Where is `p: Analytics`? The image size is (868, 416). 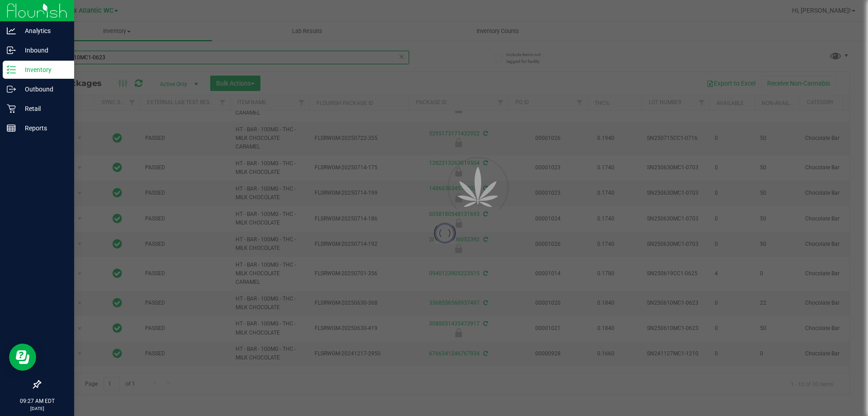 p: Analytics is located at coordinates (43, 31).